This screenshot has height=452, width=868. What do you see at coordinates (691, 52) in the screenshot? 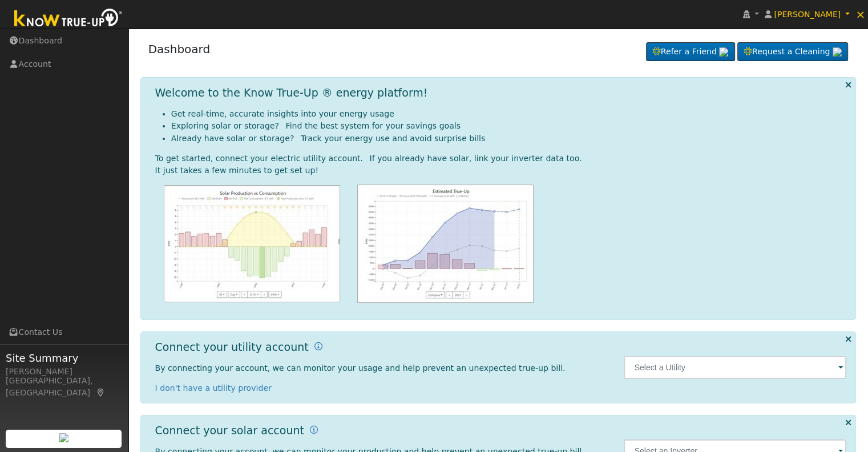
I see `a: Refer a Friend` at bounding box center [691, 52].